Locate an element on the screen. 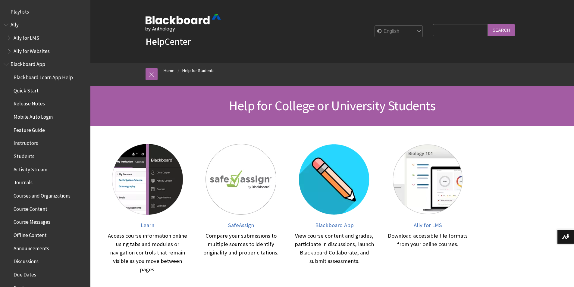 This screenshot has height=287, width=574. span: Announcements is located at coordinates (31, 247).